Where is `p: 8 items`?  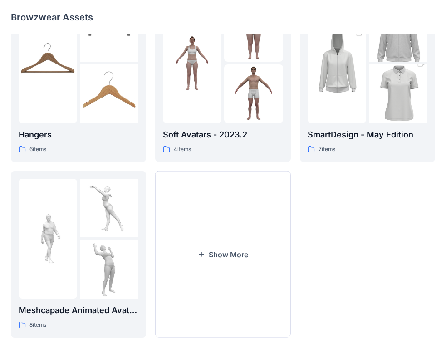 p: 8 items is located at coordinates (38, 325).